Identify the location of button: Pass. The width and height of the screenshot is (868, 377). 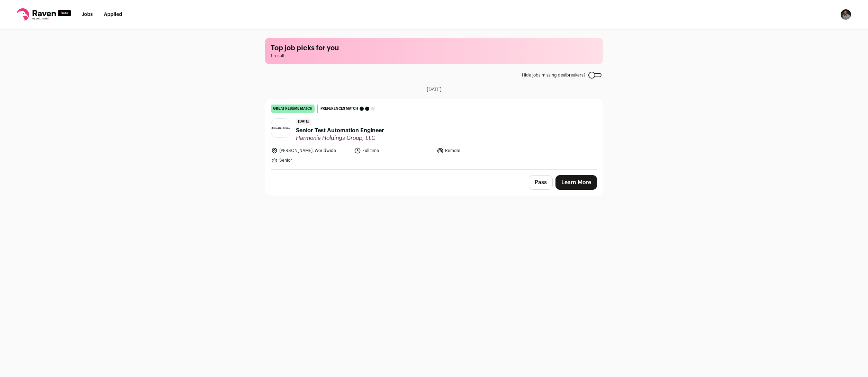
(541, 183).